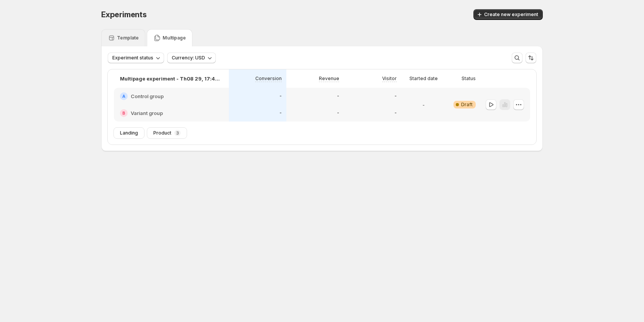  I want to click on h2: Control group, so click(147, 96).